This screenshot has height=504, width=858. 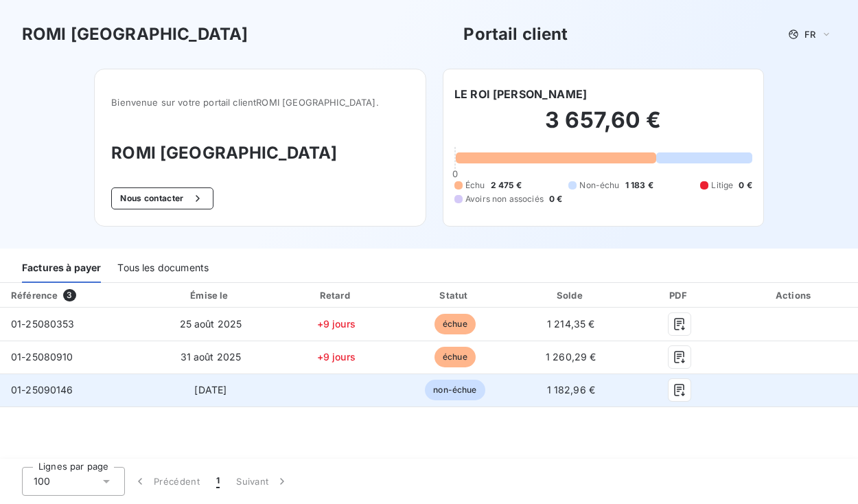 What do you see at coordinates (505, 199) in the screenshot?
I see `span: Avoirs non associés` at bounding box center [505, 199].